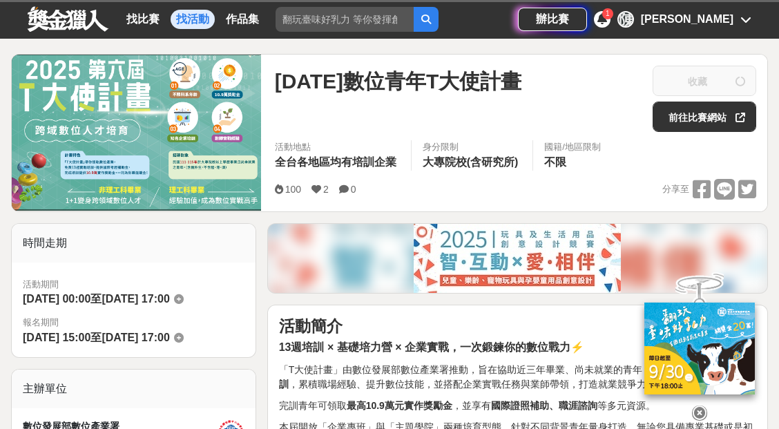 The image size is (779, 429). Describe the element at coordinates (517, 258) in the screenshot. I see `img: f0f3a353-d5c4-4c68-8adc-e2ca44a03694.jpg` at that location.